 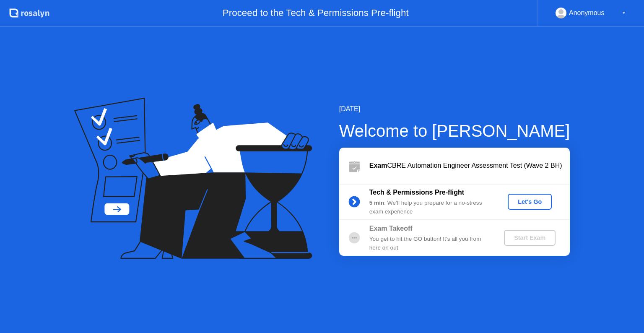 What do you see at coordinates (430, 207) in the screenshot?
I see `div: : We’ll help you prepare for a no-stress exam experience` at bounding box center [430, 207].